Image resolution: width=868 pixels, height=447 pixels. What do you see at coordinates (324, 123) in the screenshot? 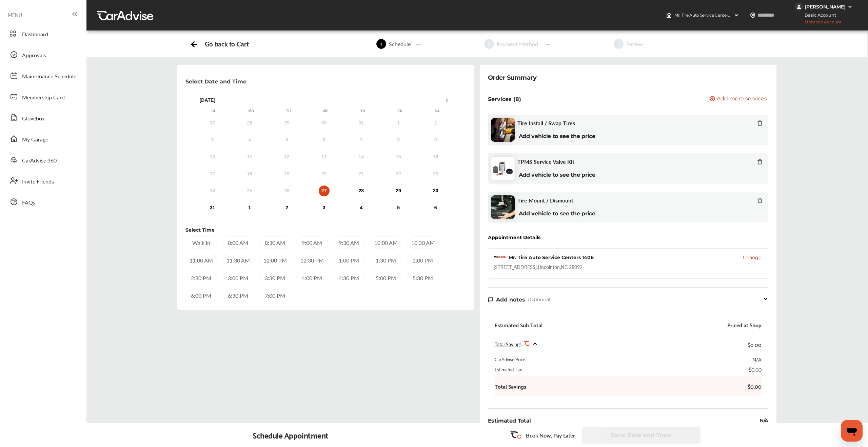
I see `div: Not available Wednesday, July 30th, 2025` at bounding box center [324, 123].